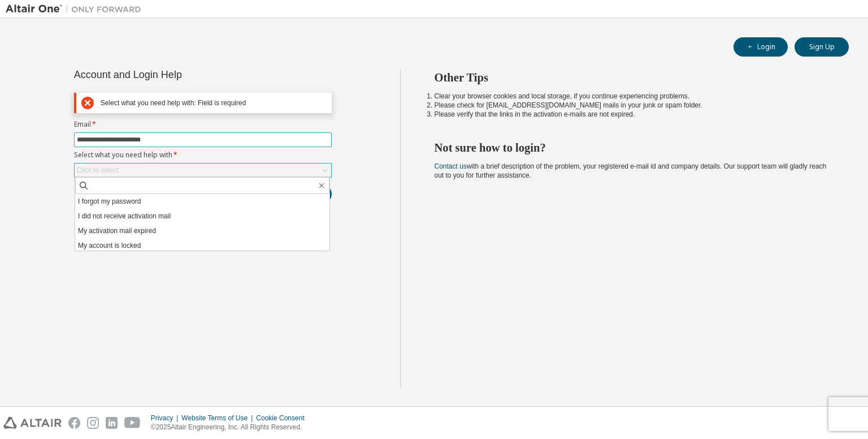  Describe the element at coordinates (112, 423) in the screenshot. I see `img: linkedin.svg` at that location.